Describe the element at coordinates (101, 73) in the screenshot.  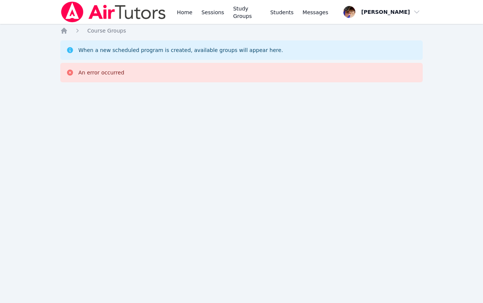
I see `div: An error occurred` at that location.